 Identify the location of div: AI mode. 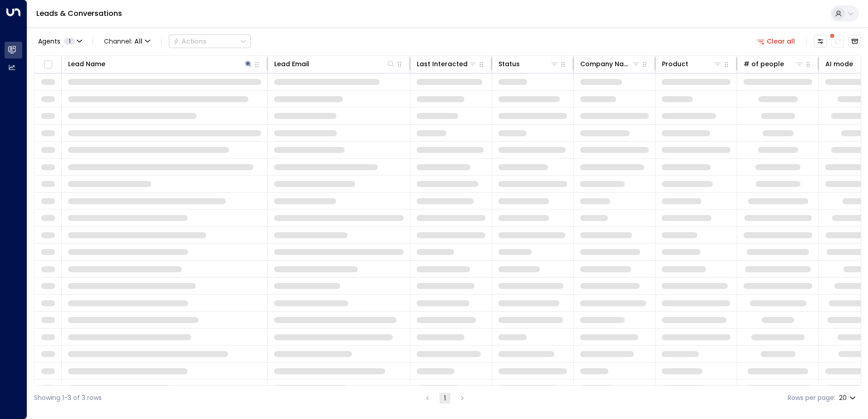
(839, 64).